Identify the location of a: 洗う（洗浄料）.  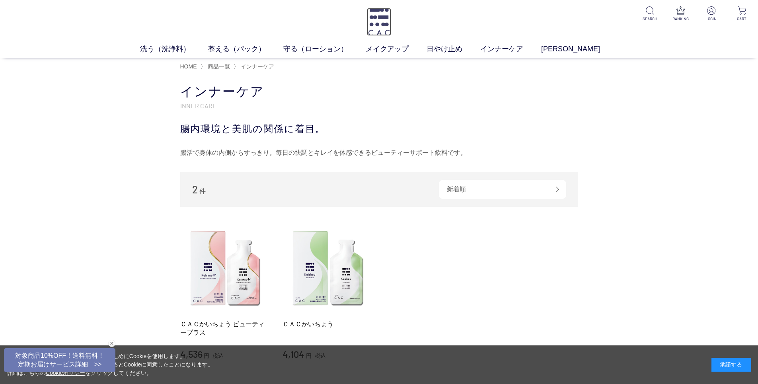
(174, 49).